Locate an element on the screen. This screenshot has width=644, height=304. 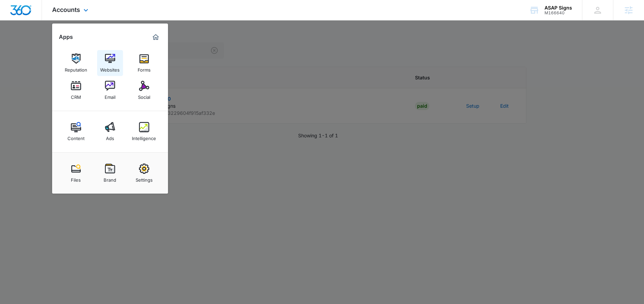
div: account name is located at coordinates (558, 8).